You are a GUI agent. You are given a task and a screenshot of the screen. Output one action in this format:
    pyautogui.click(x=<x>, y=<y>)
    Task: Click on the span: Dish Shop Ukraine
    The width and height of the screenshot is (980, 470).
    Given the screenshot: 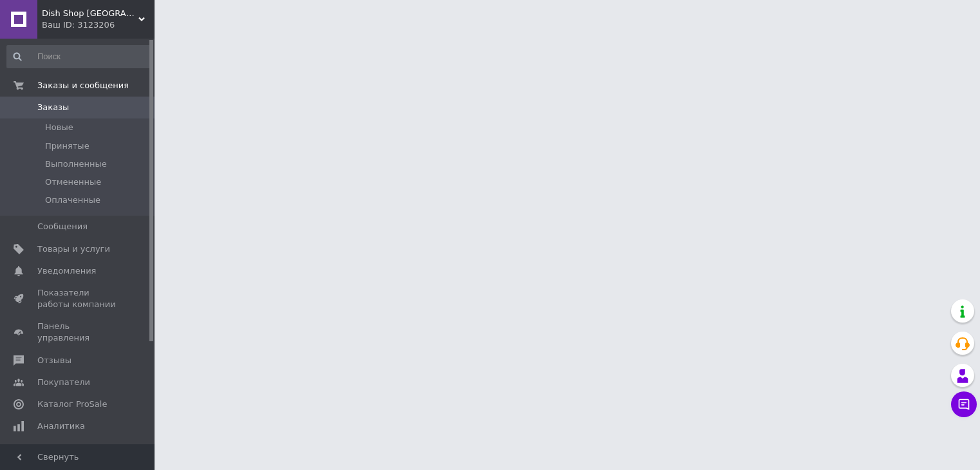 What is the action you would take?
    pyautogui.click(x=90, y=13)
    